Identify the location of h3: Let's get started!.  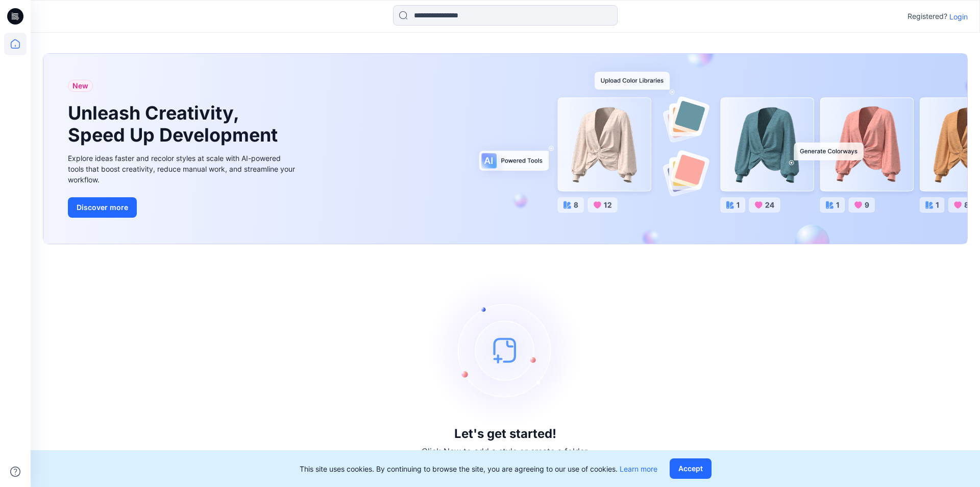
(505, 434).